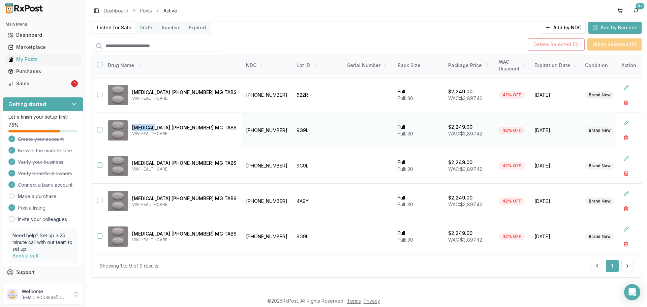 Image resolution: width=647 pixels, height=307 pixels. What do you see at coordinates (197, 28) in the screenshot?
I see `button: Expired` at bounding box center [197, 28].